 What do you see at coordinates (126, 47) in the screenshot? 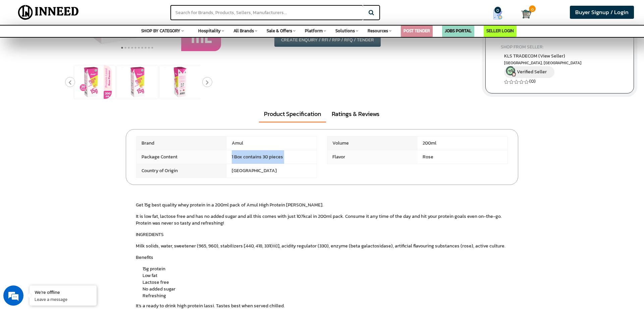
I see `button: 2` at bounding box center [126, 47].